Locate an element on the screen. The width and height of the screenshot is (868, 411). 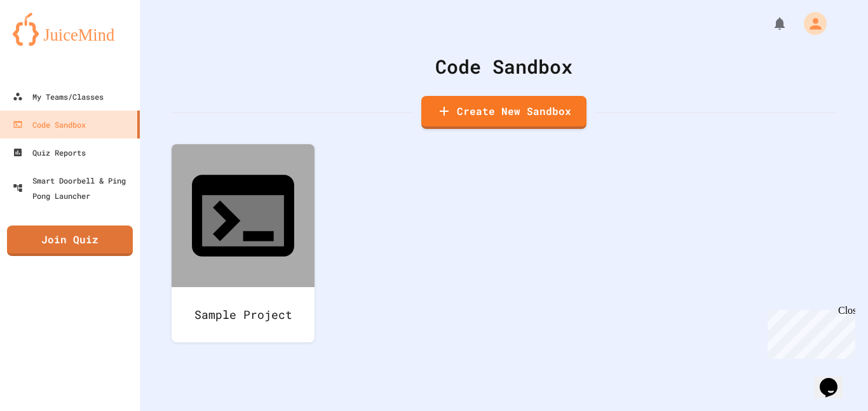
div: Quiz Reports is located at coordinates (49, 152).